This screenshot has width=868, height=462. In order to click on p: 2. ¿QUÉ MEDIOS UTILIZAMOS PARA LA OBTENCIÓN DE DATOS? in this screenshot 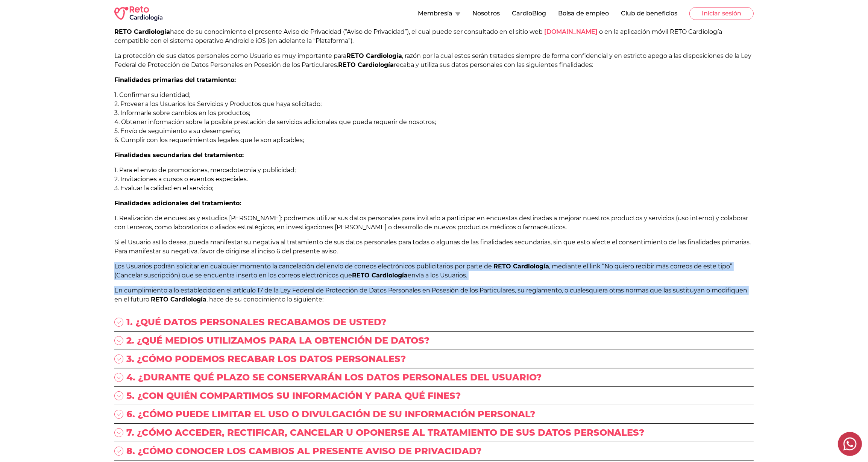, I will do `click(278, 341)`.